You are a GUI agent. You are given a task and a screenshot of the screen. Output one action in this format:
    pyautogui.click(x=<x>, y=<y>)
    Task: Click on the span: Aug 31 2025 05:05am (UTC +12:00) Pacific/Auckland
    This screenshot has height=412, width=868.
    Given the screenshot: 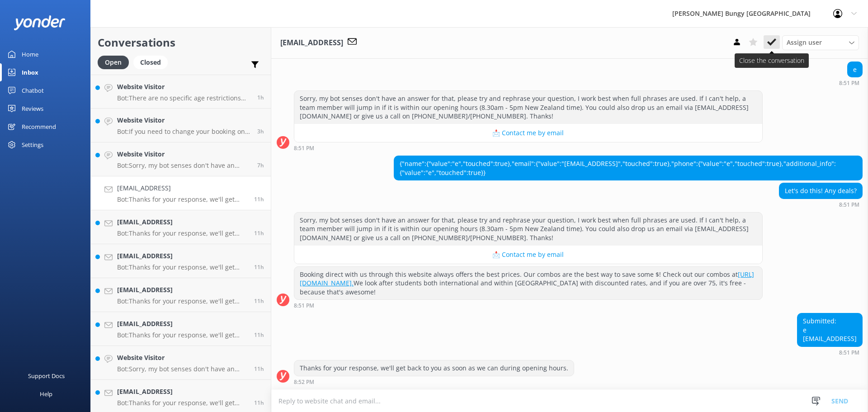 What is the action you would take?
    pyautogui.click(x=261, y=131)
    